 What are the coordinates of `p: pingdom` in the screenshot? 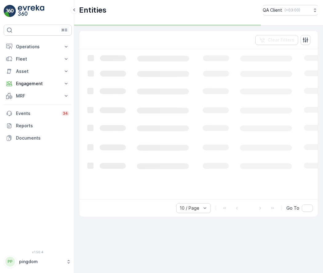 It's located at (41, 262).